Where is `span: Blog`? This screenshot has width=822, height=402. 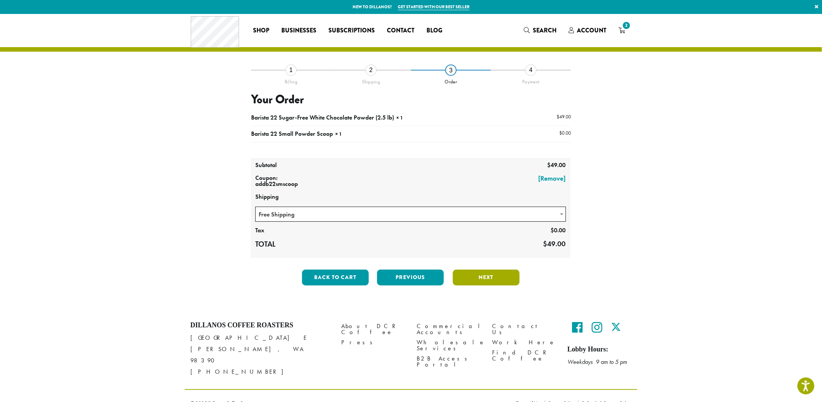 span: Blog is located at coordinates (435, 31).